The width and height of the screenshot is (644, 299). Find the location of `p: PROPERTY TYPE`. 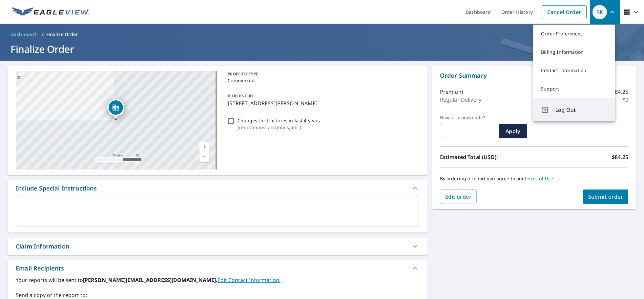

p: PROPERTY TYPE is located at coordinates (322, 75).